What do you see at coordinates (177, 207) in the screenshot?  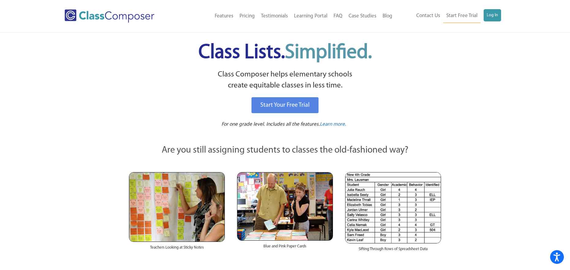 I see `img: Teachers Looking at Sticky Notes` at bounding box center [177, 207].